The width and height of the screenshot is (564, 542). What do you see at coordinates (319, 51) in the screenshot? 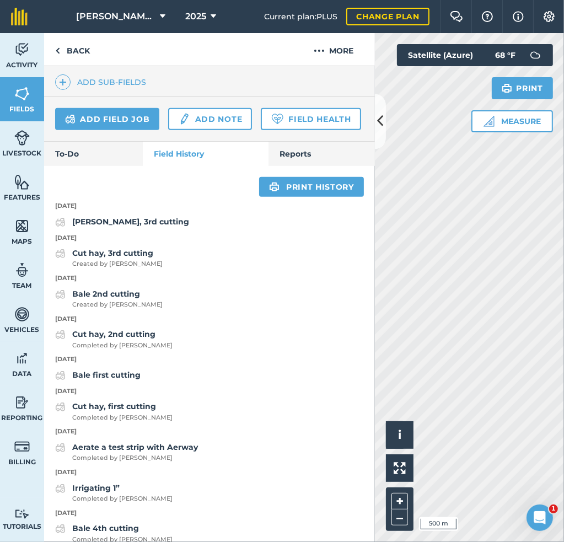
I see `img: svg+xml;base64,PHN2ZyB4bWxucz0iaHR0cDovL3d3dy53My5vcmcvMjAwMC9zdmciIHdpZHRoPSIyMCIgaGVpZ2h0PSIyNC...` at bounding box center [319, 51].